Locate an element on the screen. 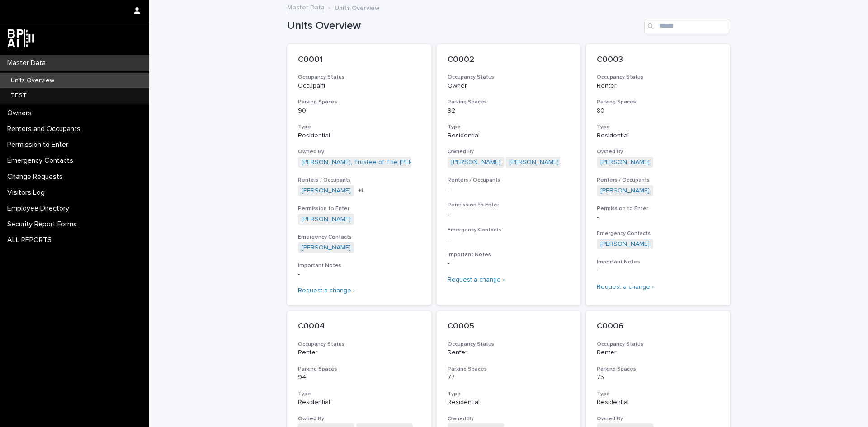  p: Master Data is located at coordinates (28, 63).